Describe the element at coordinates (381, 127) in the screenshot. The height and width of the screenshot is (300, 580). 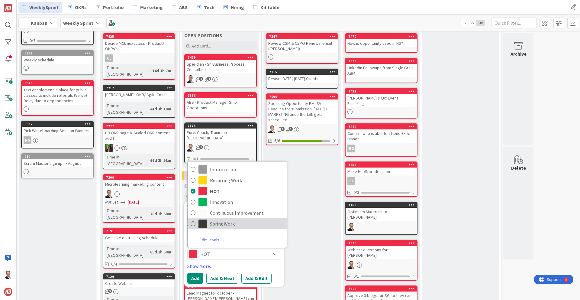
I see `div: 7449` at that location.